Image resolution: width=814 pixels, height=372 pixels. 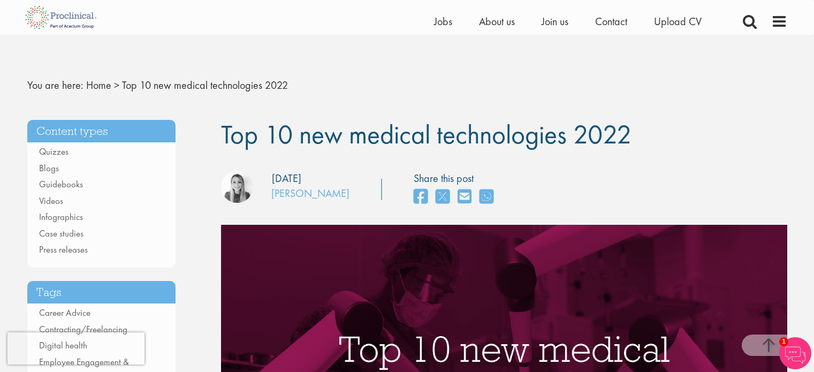 What do you see at coordinates (456, 178) in the screenshot?
I see `label: Share this post` at bounding box center [456, 178].